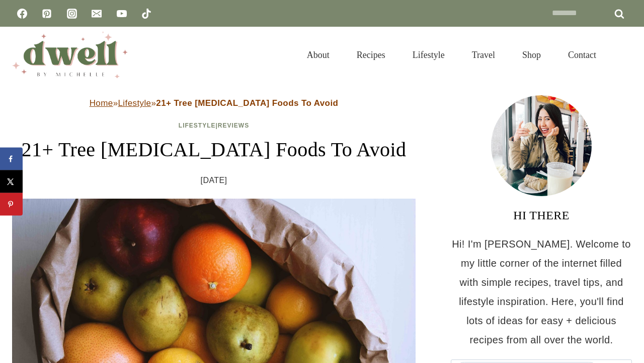 This screenshot has width=644, height=363. I want to click on a: Reviews, so click(233, 125).